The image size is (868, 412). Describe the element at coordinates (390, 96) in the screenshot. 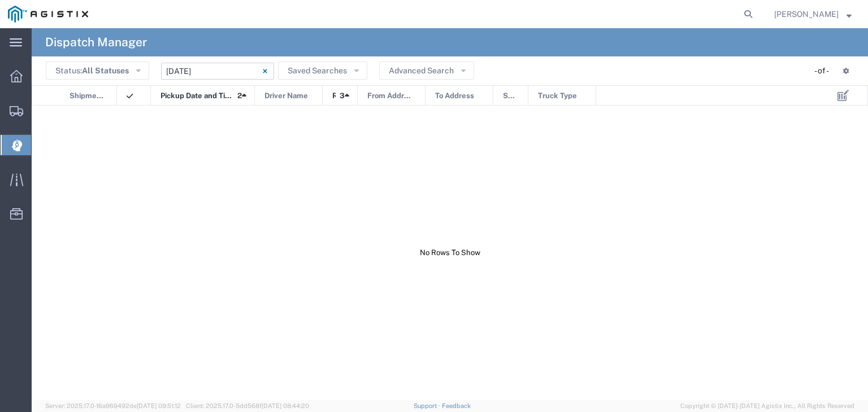

I see `span: From Address` at that location.